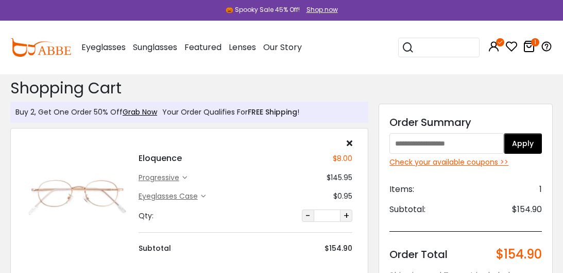 The height and width of the screenshot is (273, 563). What do you see at coordinates (466, 122) in the screenshot?
I see `div: Order Summary` at bounding box center [466, 122].